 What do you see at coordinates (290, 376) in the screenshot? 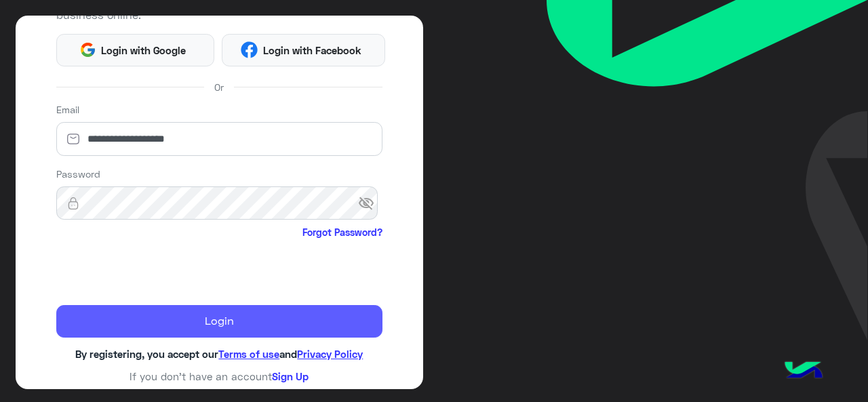
I see `a: Sign Up` at bounding box center [290, 376].